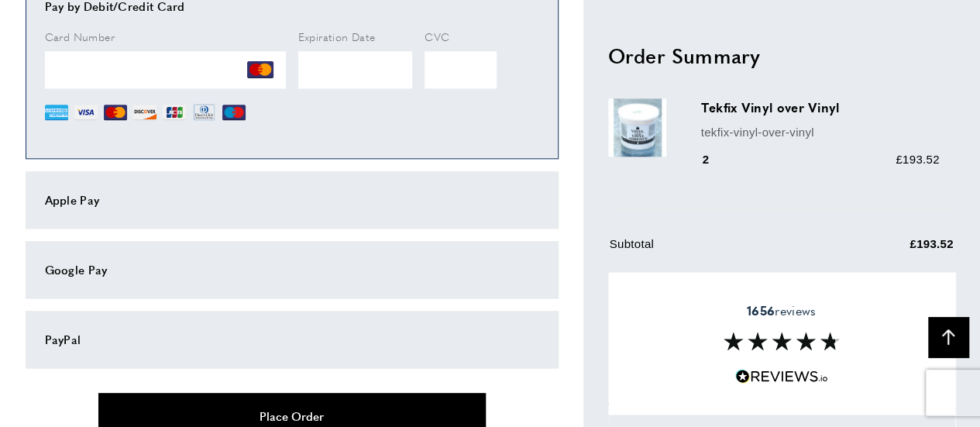 This screenshot has width=980, height=427. Describe the element at coordinates (782, 341) in the screenshot. I see `img: Reviews section` at that location.